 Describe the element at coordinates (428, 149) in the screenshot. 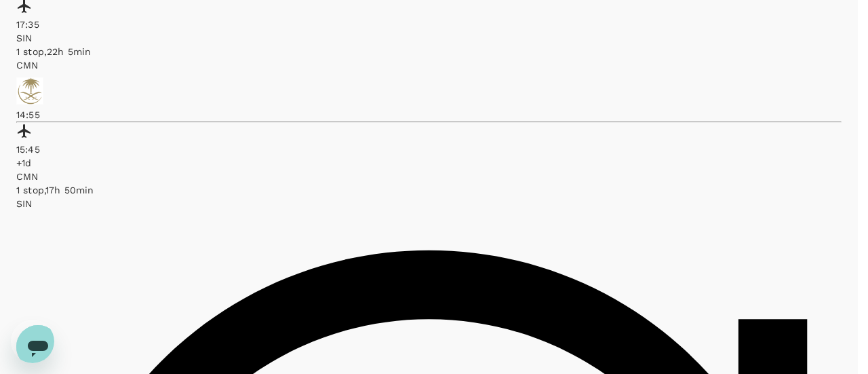

I see `p: 15:45` at that location.